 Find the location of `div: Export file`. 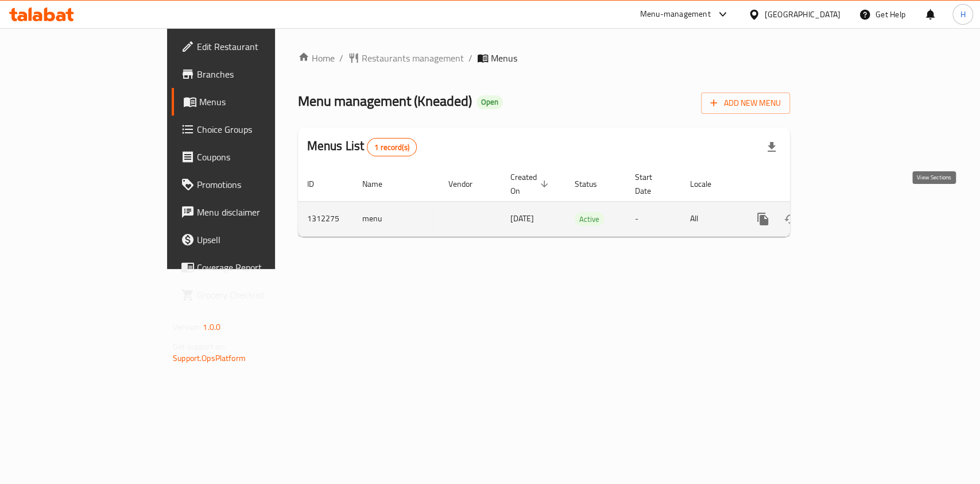

div: Export file is located at coordinates (772, 147).